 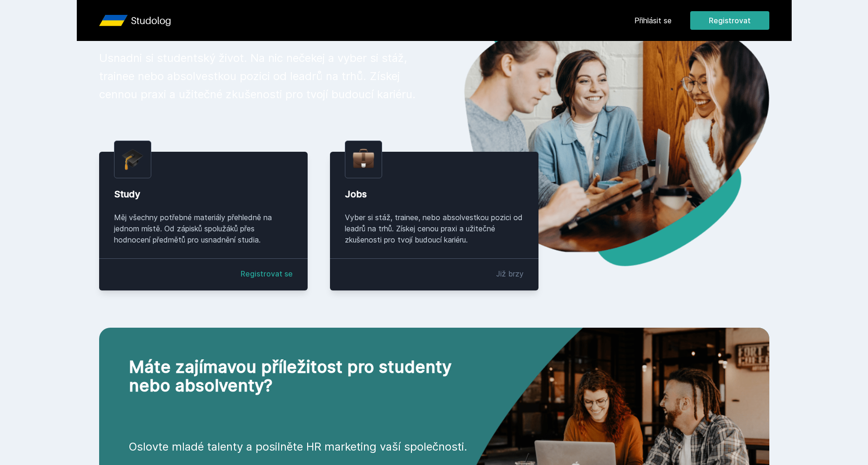 What do you see at coordinates (434, 195) in the screenshot?
I see `div: Jobs` at bounding box center [434, 195].